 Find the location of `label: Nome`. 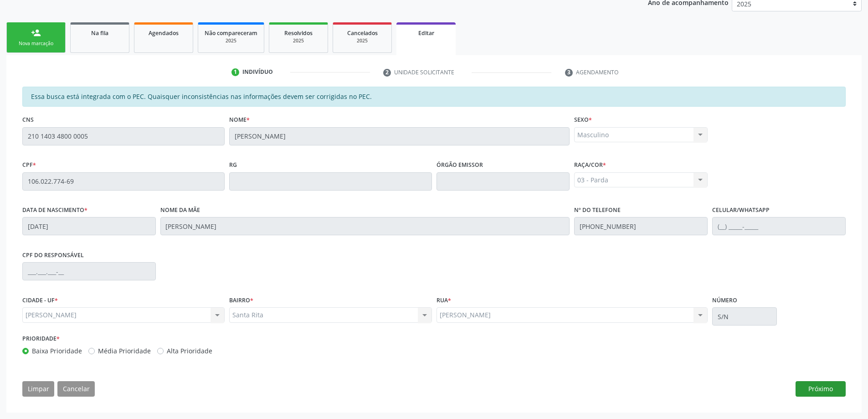

label: Nome is located at coordinates (239, 119).